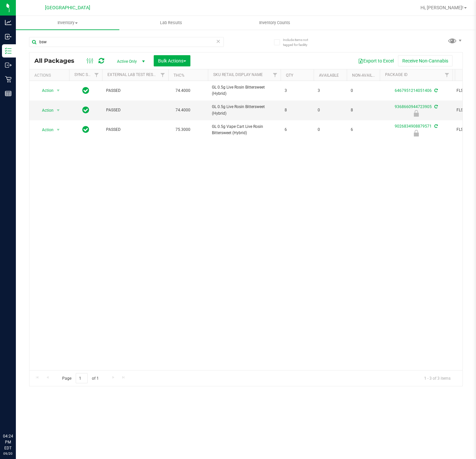 Image resolution: width=476 pixels, height=459 pixels. Describe the element at coordinates (87, 75) in the screenshot. I see `a: Sync Status` at that location.